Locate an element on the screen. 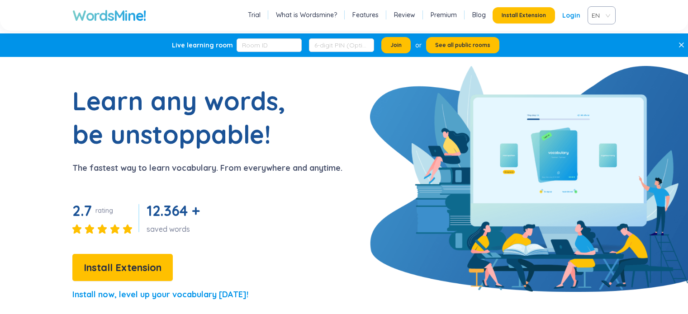 The width and height of the screenshot is (688, 314). a: What is Wordsmine? is located at coordinates (306, 15).